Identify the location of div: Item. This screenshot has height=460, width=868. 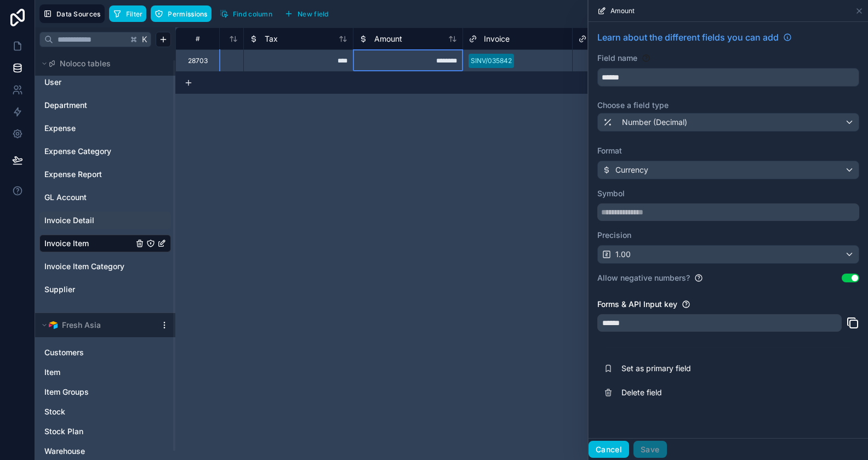
(105, 373).